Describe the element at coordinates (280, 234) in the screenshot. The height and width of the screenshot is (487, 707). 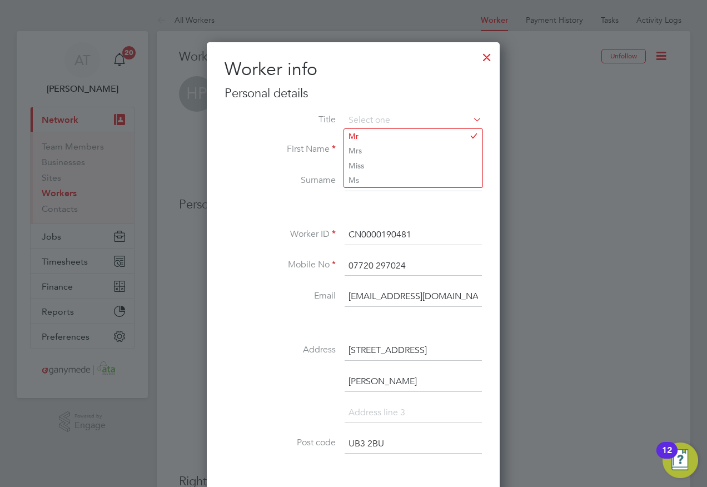
I see `label: Worker ID` at that location.